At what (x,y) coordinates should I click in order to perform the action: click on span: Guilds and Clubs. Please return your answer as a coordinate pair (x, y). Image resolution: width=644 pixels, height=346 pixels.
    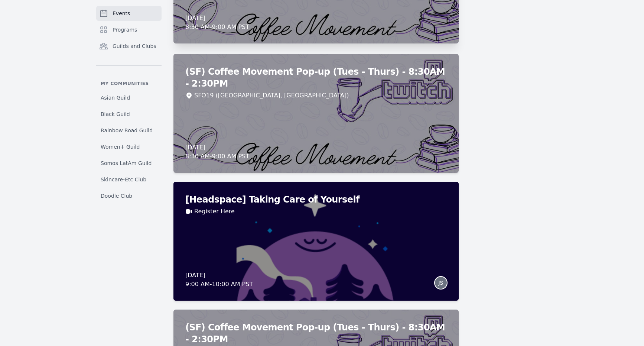
    Looking at the image, I should click on (134, 46).